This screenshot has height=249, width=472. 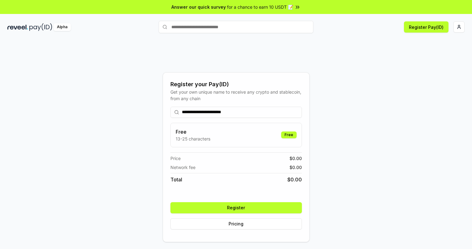 What do you see at coordinates (176, 158) in the screenshot?
I see `span: Price` at bounding box center [176, 158].